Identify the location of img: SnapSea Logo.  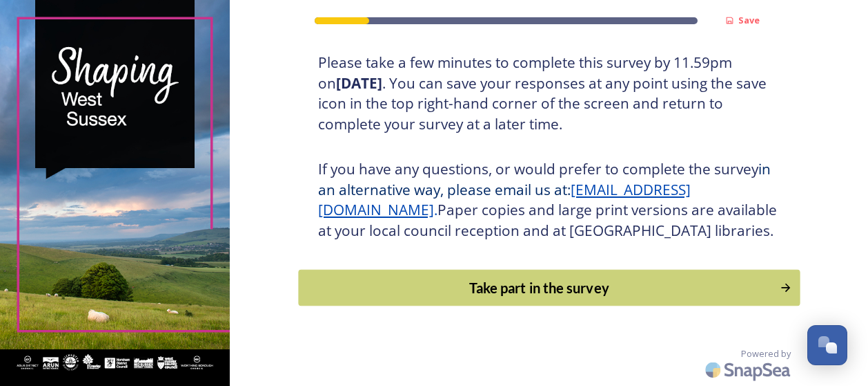
(749, 369).